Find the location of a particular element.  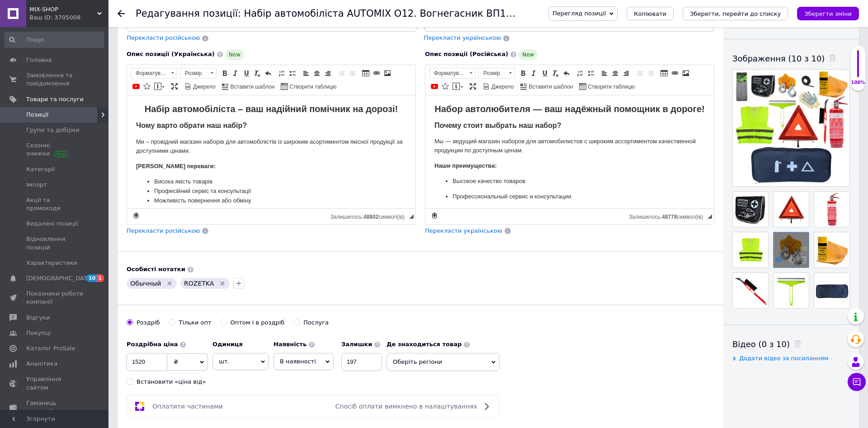

span: Показники роботи компанії is located at coordinates (55, 298).